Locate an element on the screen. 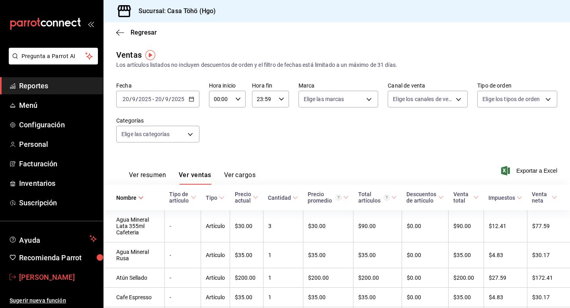 The width and height of the screenshot is (570, 308). svg: Precio promedio = Total artículos / cantidad is located at coordinates (338, 198).